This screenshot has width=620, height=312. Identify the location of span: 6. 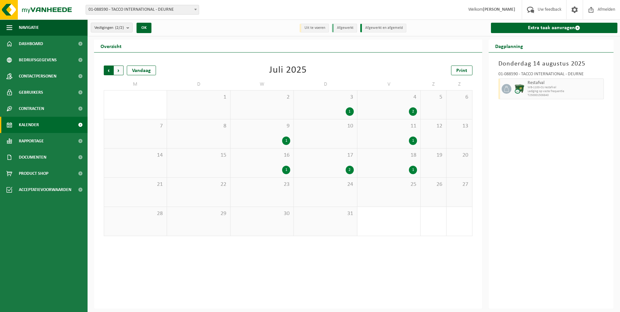
(459, 97).